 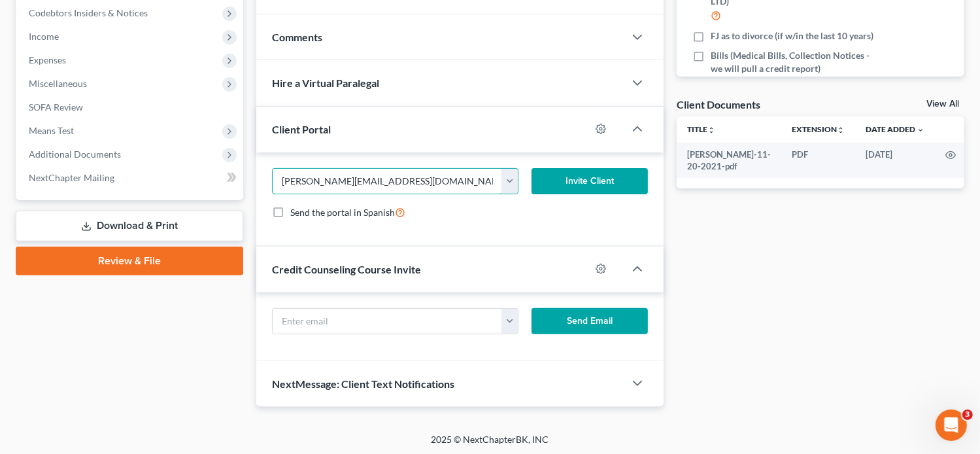 What do you see at coordinates (968, 415) in the screenshot?
I see `span: 3` at bounding box center [968, 415].